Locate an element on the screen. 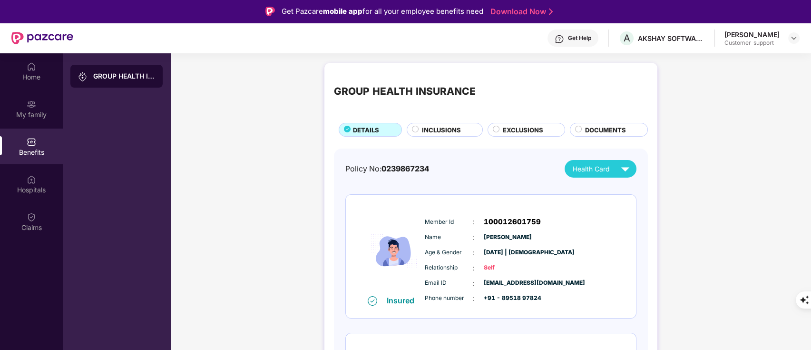  span: DOCUMENTS is located at coordinates (606, 130).